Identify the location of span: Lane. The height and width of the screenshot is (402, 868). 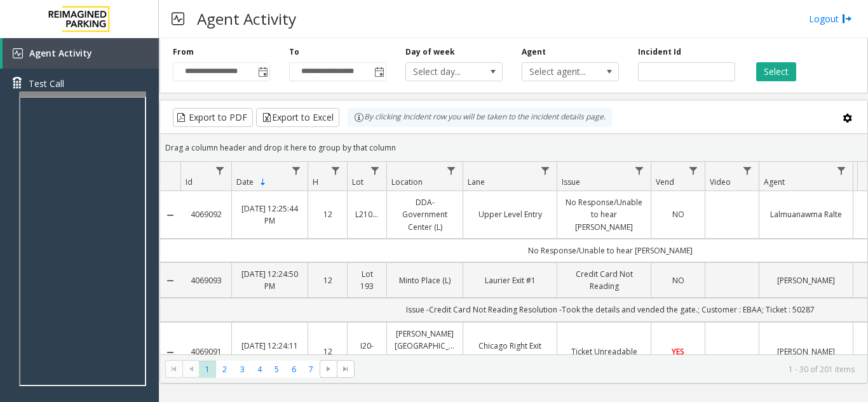
(476, 182).